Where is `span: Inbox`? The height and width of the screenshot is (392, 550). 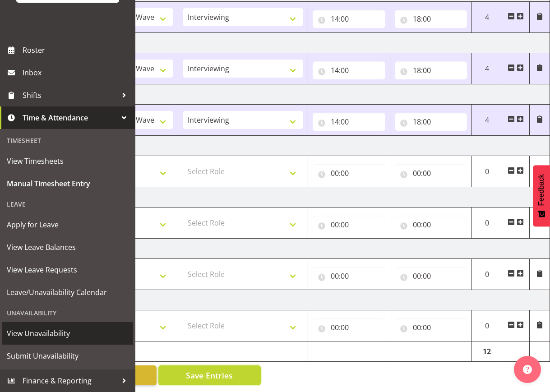
span: Inbox is located at coordinates (77, 72).